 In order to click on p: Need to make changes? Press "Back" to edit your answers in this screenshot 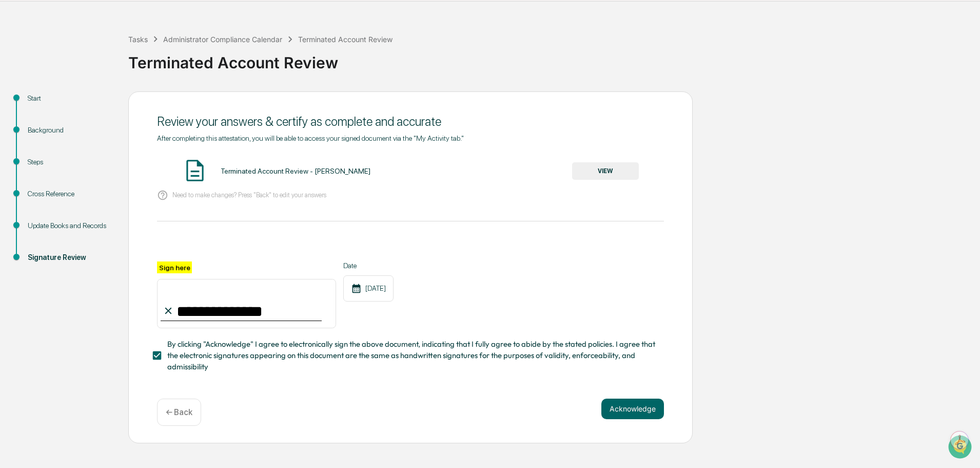, I will do `click(249, 195)`.